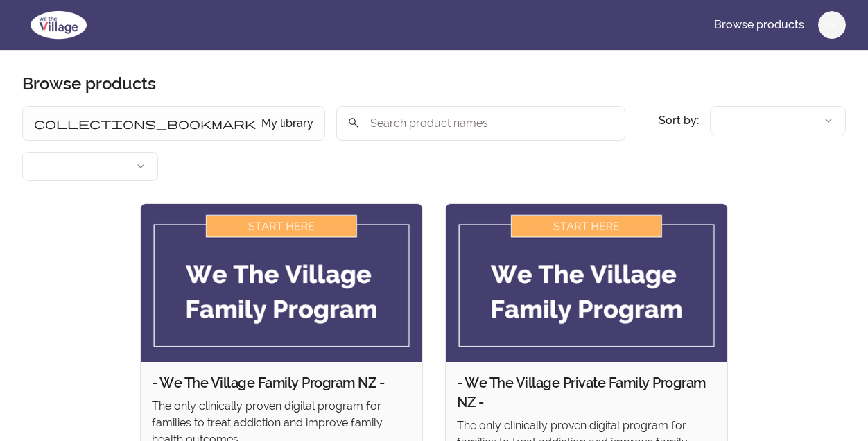  I want to click on span: search, so click(354, 123).